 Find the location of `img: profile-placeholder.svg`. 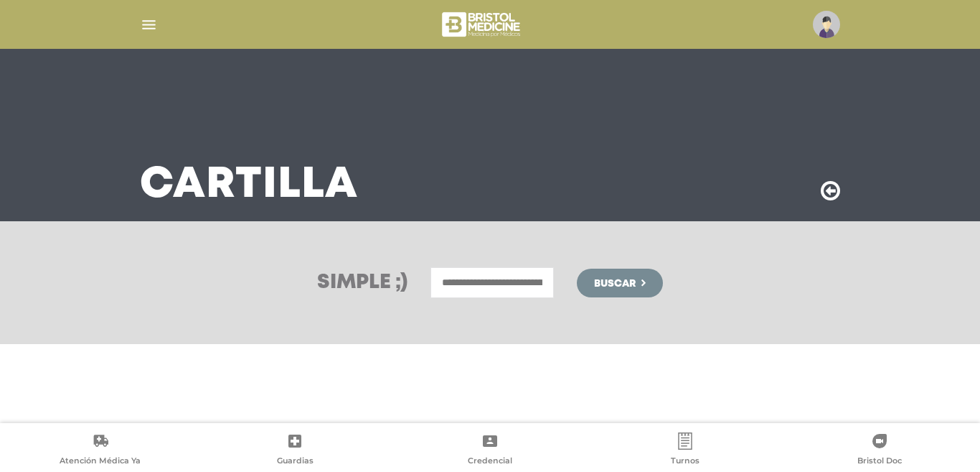

img: profile-placeholder.svg is located at coordinates (826, 25).